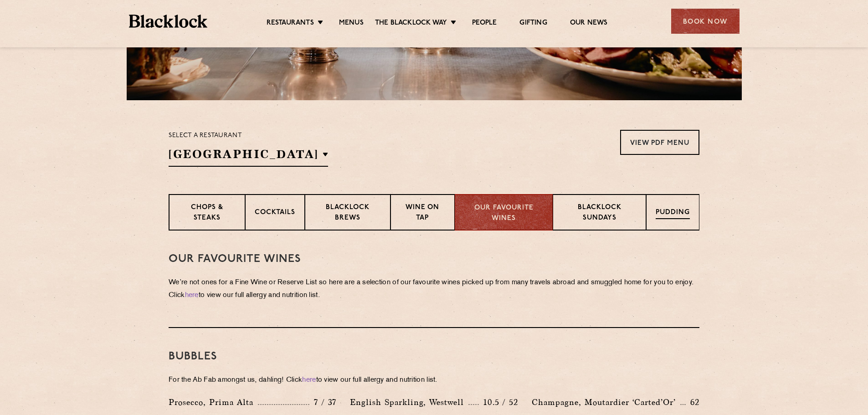  Describe the element at coordinates (275, 213) in the screenshot. I see `p: Cocktails` at that location.